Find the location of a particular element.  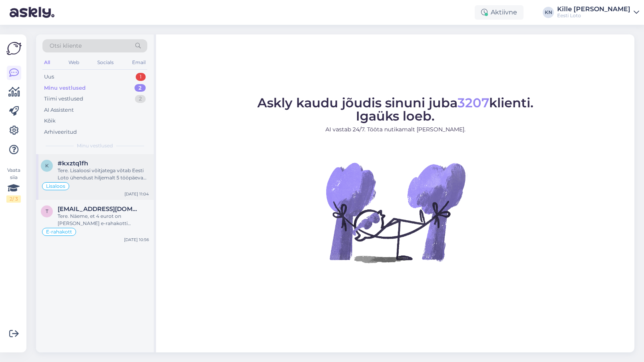

span: Askly kaudu jõudis sinuni juba klienti. Igaüks loeb. is located at coordinates (396, 110).